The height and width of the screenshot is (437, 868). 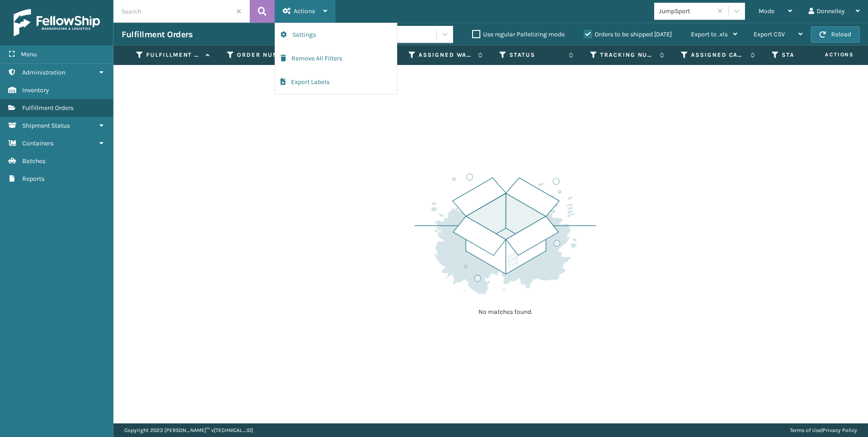 What do you see at coordinates (685, 11) in the screenshot?
I see `div: JumpSport` at bounding box center [685, 11].